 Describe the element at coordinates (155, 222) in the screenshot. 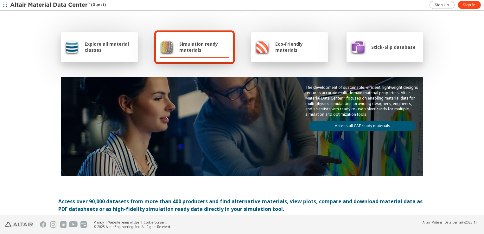

I see `a: Cookie Consent` at that location.